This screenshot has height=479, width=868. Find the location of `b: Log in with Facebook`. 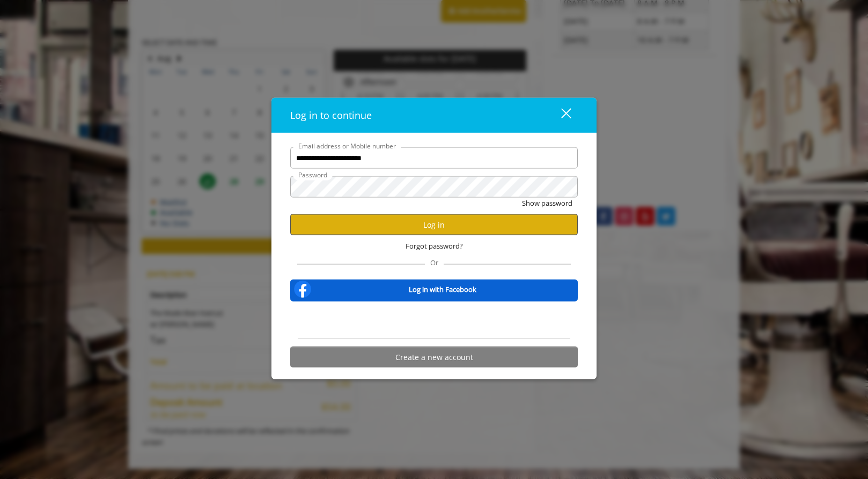

b: Log in with Facebook is located at coordinates (443, 289).